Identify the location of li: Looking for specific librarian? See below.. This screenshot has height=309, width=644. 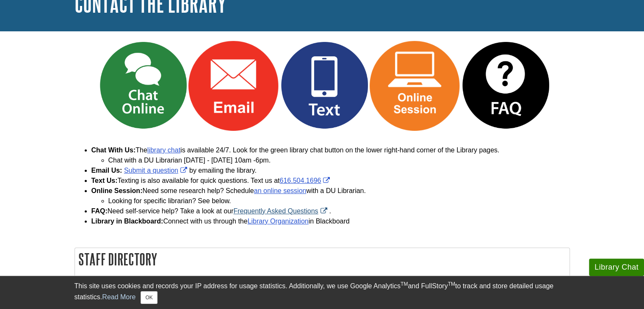
(339, 201).